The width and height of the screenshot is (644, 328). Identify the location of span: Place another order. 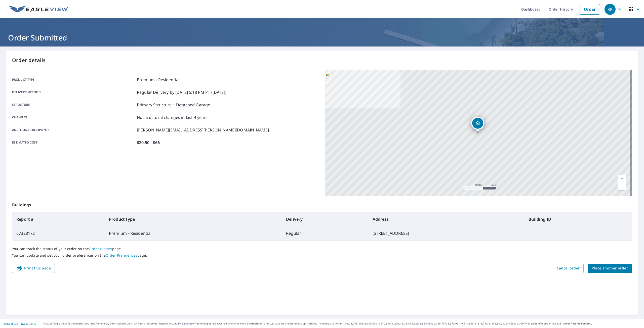
(610, 268).